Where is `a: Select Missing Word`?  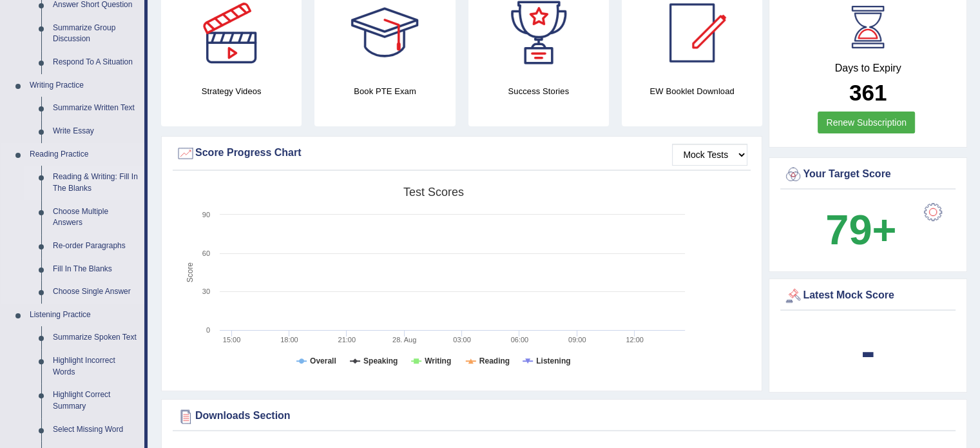 a: Select Missing Word is located at coordinates (95, 430).